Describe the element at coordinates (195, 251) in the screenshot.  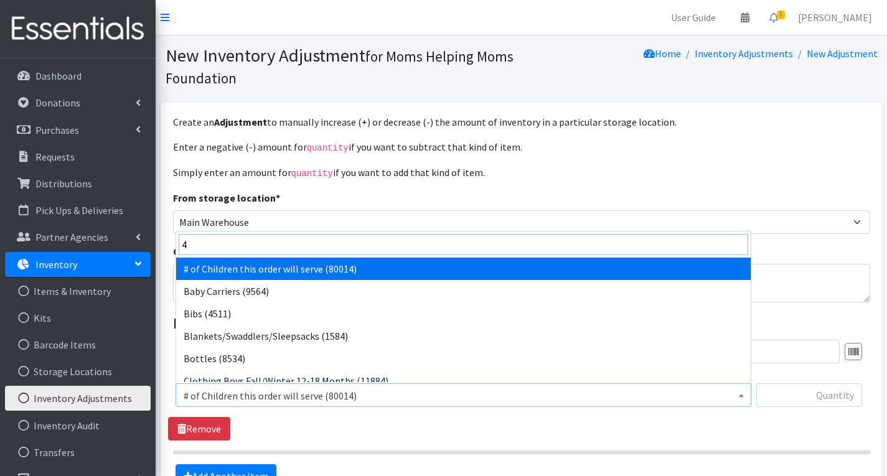
I see `label: Comment` at that location.